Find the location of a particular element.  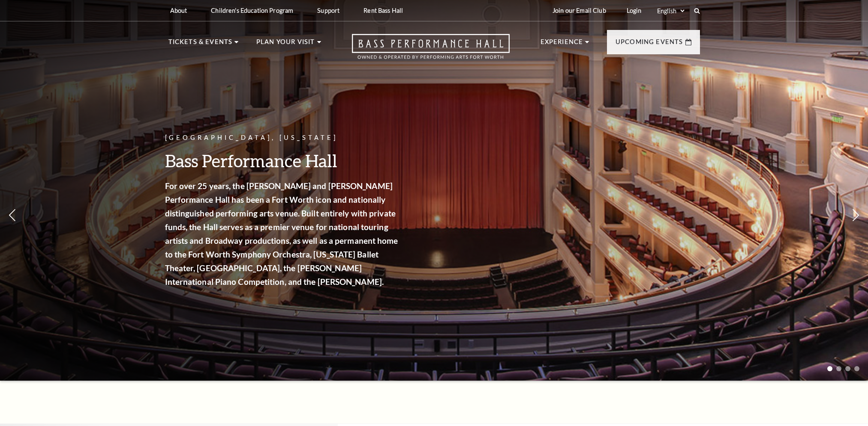

p: Experience is located at coordinates (561, 44).